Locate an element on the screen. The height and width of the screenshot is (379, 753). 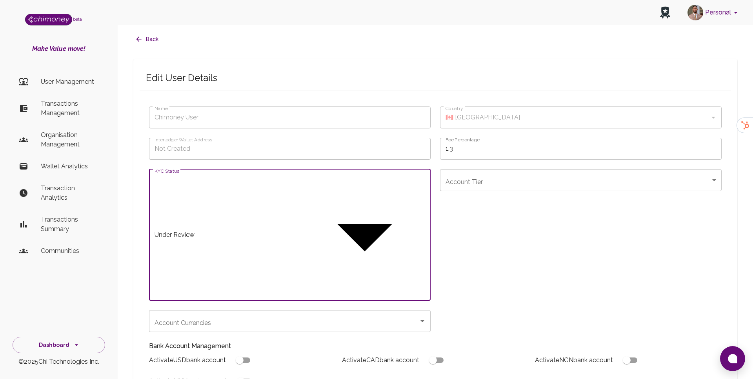
h6: Activate NGN bank account is located at coordinates (573, 361).